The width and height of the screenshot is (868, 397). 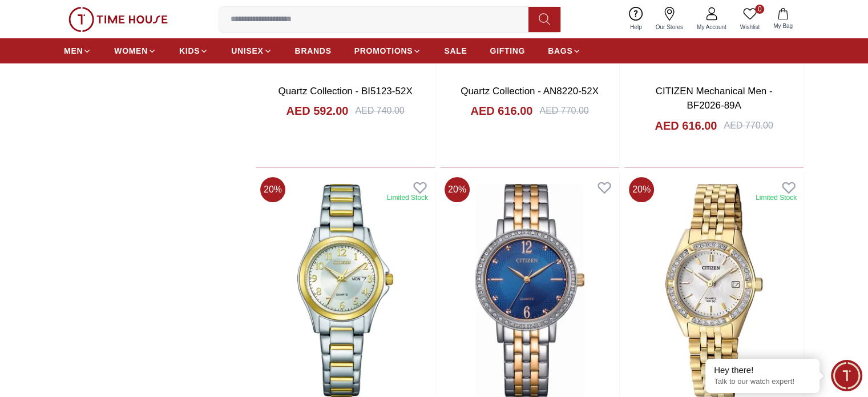 What do you see at coordinates (317, 111) in the screenshot?
I see `h4: AED 592.00` at bounding box center [317, 111].